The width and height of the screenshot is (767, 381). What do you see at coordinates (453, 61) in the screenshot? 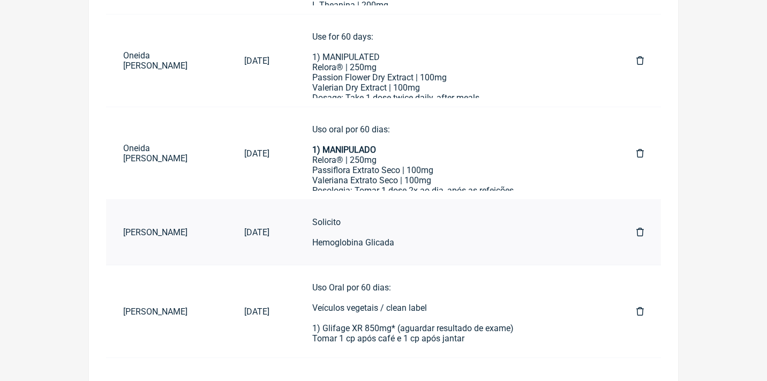
I see `a: Use for 60 days:1) MANIPULATEDRelora® | 250mgPassion Flower Dry Extract | 100mgValerian Dry Extra...` at bounding box center [453, 61].